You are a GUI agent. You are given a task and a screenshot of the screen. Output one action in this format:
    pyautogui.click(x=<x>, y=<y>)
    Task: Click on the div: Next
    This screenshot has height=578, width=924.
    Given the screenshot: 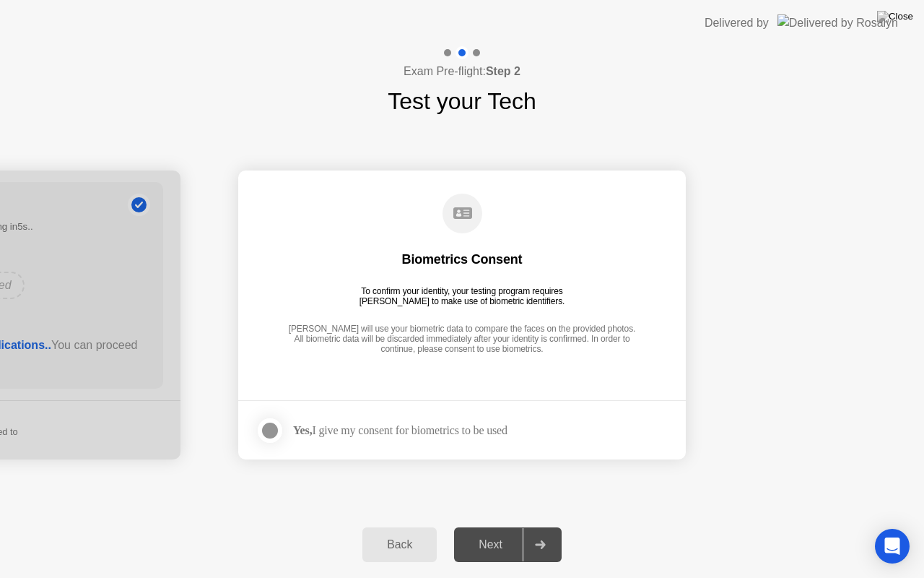 What is the action you would take?
    pyautogui.click(x=490, y=544)
    